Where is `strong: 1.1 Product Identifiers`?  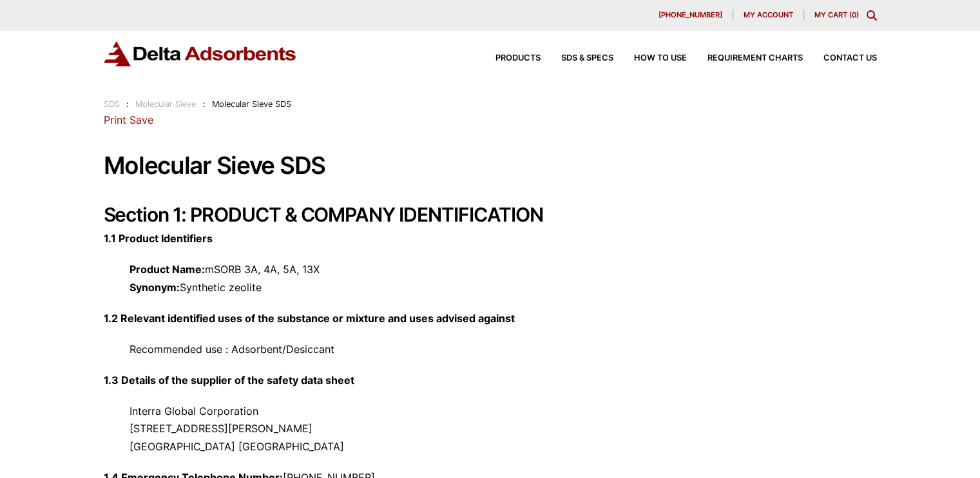 strong: 1.1 Product Identifiers is located at coordinates (158, 238).